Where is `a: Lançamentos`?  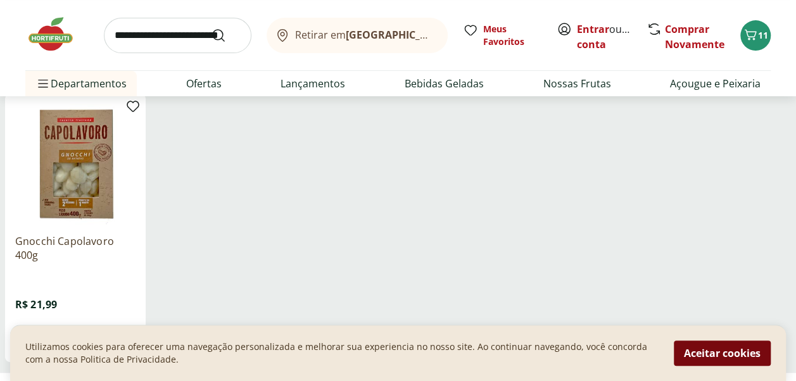 a: Lançamentos is located at coordinates (313, 84).